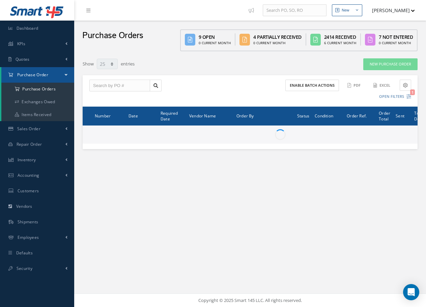  What do you see at coordinates (382, 85) in the screenshot?
I see `button: Excel` at bounding box center [382, 85].